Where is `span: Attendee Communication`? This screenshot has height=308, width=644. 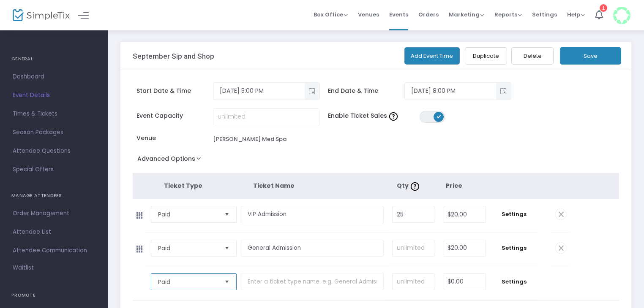 span: Attendee Communication is located at coordinates (54, 251).